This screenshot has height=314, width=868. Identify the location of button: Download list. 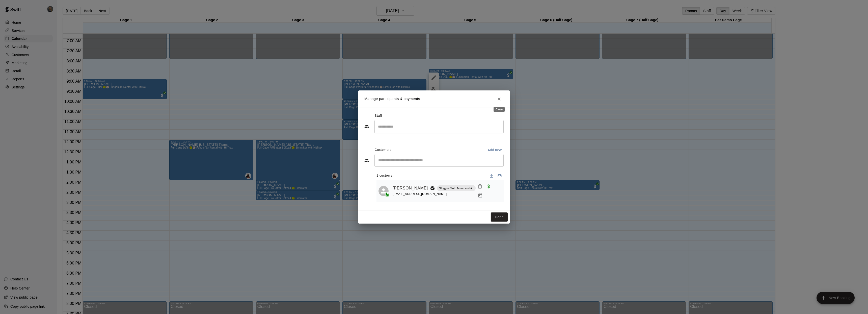
(492, 176).